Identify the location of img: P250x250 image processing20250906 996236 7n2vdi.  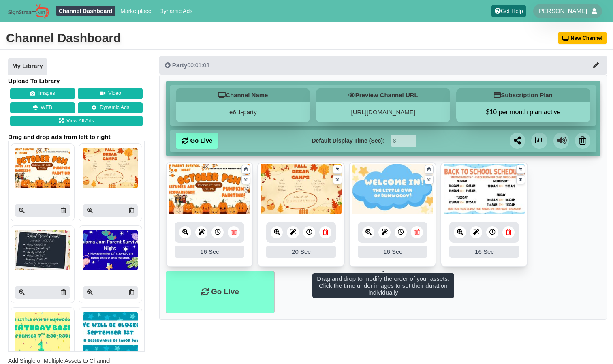
(110, 250).